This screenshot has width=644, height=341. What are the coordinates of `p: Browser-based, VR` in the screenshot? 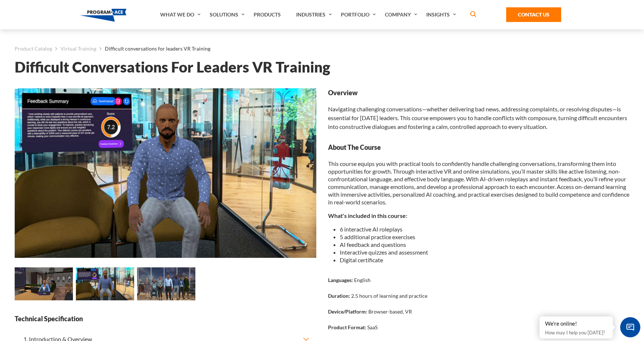 It's located at (390, 311).